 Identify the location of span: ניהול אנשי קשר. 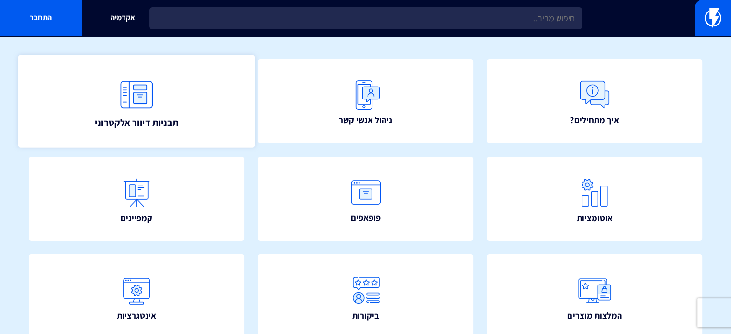
(366, 120).